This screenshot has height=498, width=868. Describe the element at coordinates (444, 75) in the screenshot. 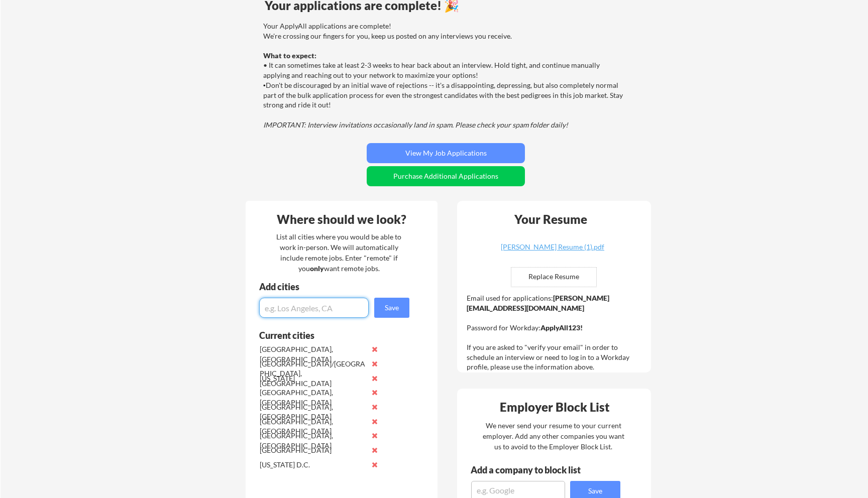

I see `div: Your ApplyAll applications are complete! We're crossing our fingers for you, keep us posted on an...` at that location.